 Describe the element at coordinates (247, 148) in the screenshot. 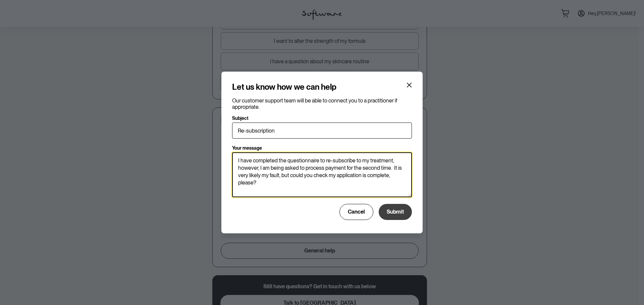

I see `p: Your message` at that location.